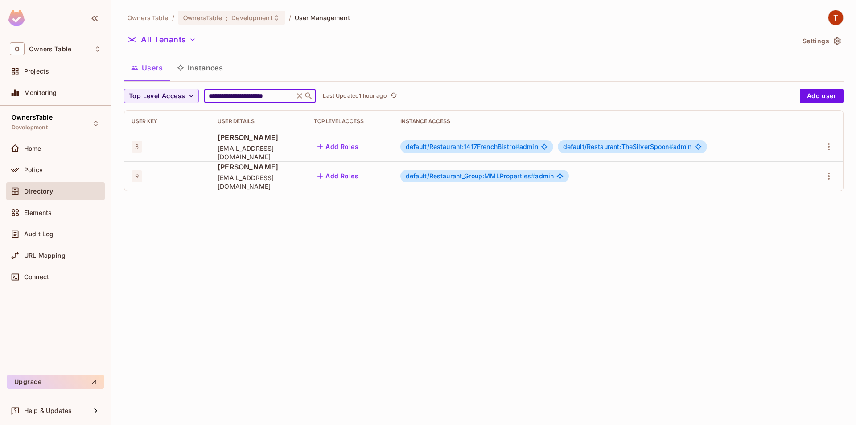 Image resolution: width=856 pixels, height=425 pixels. I want to click on button: Settings, so click(821, 41).